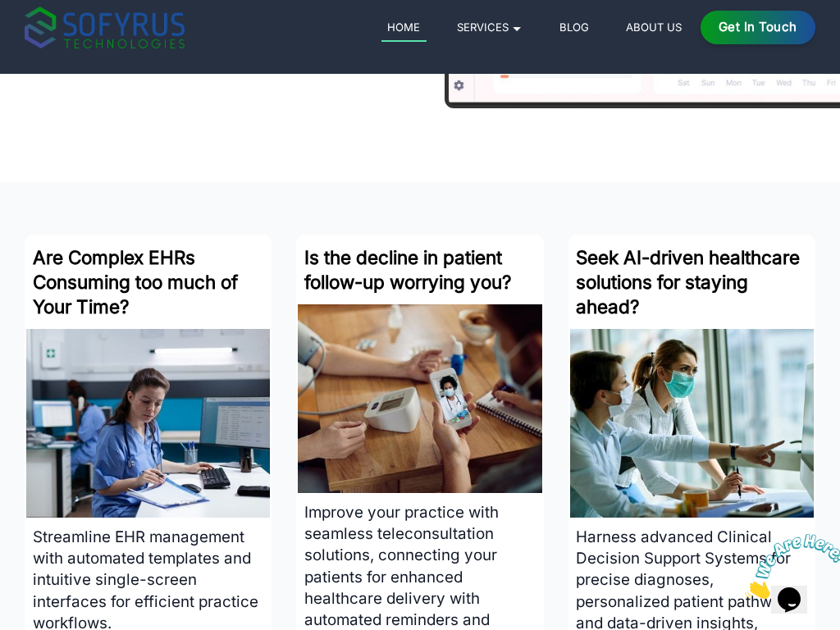 This screenshot has height=630, width=840. What do you see at coordinates (575, 27) in the screenshot?
I see `a: Blog` at bounding box center [575, 27].